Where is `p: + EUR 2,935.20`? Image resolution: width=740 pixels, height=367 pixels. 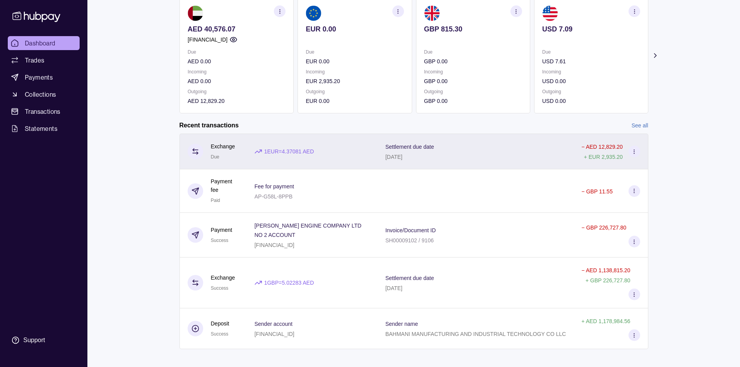
p: + EUR 2,935.20 is located at coordinates (603, 157).